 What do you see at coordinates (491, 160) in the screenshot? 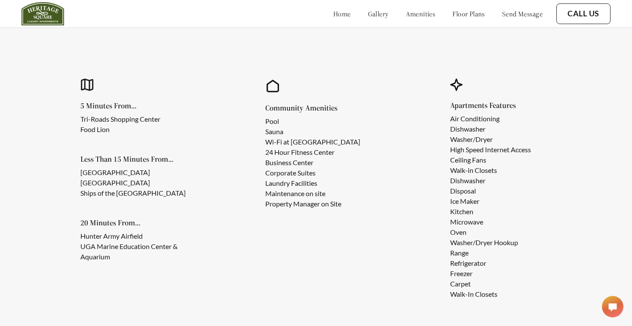
I see `li: Ceiling Fans` at bounding box center [491, 160].